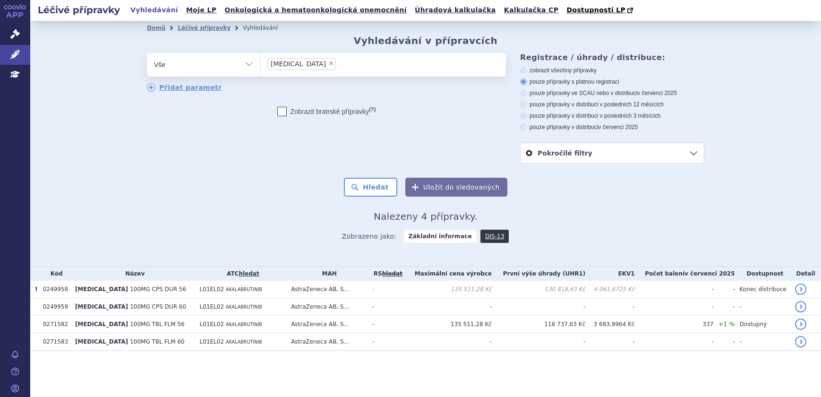 This screenshot has height=397, width=821. What do you see at coordinates (370, 187) in the screenshot?
I see `button: Hledat` at bounding box center [370, 187].